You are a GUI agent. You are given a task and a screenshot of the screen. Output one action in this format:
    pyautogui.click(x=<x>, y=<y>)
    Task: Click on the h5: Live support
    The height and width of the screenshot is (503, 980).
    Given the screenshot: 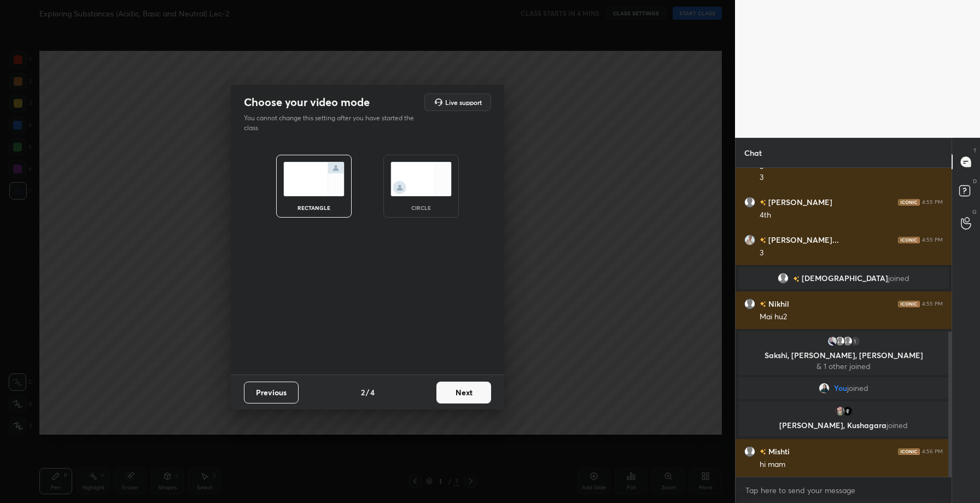 What is the action you would take?
    pyautogui.click(x=463, y=102)
    